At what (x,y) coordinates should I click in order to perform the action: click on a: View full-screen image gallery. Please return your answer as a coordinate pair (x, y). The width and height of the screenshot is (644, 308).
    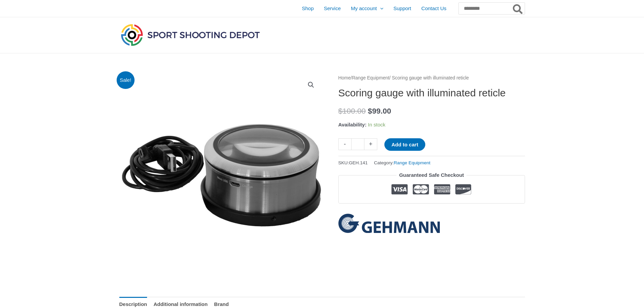
    Looking at the image, I should click on (311, 85).